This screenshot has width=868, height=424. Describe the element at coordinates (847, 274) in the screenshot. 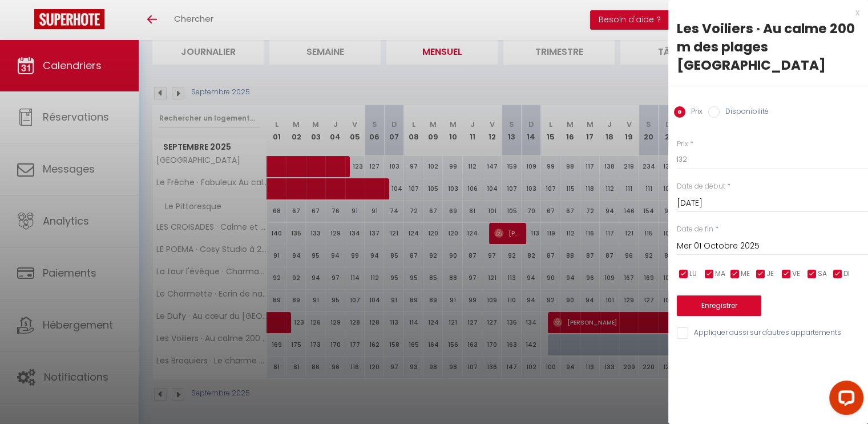

I see `span: DI` at that location.